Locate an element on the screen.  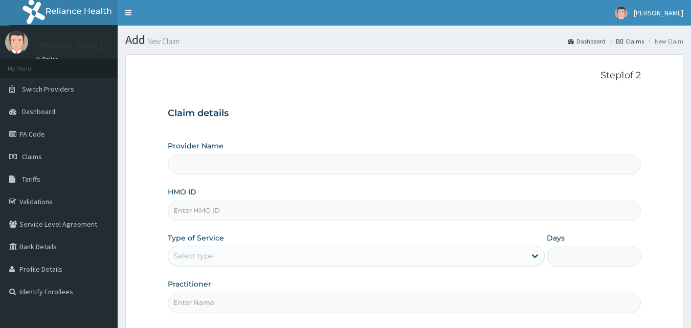
p: Step 1 of 2 is located at coordinates (404, 76).